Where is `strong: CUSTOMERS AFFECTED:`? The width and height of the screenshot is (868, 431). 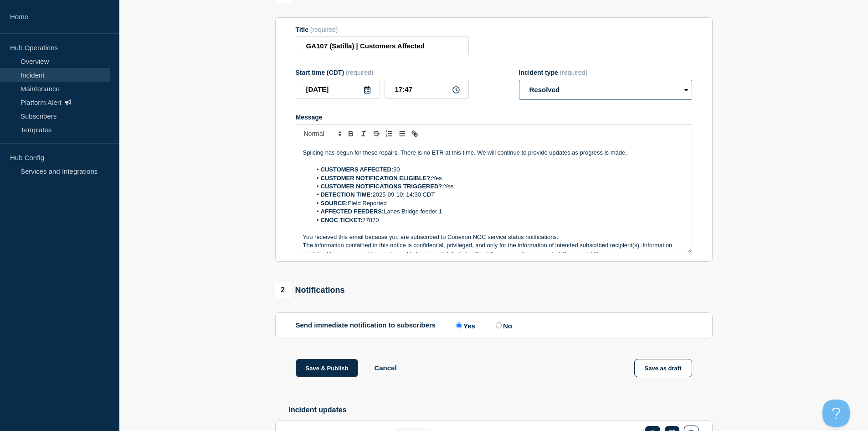 strong: CUSTOMERS AFFECTED: is located at coordinates (357, 169).